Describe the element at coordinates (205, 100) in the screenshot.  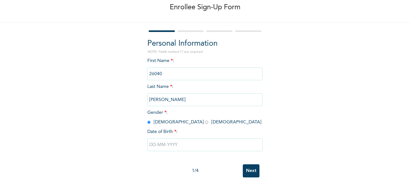
I see `input: Enter your last name` at that location.